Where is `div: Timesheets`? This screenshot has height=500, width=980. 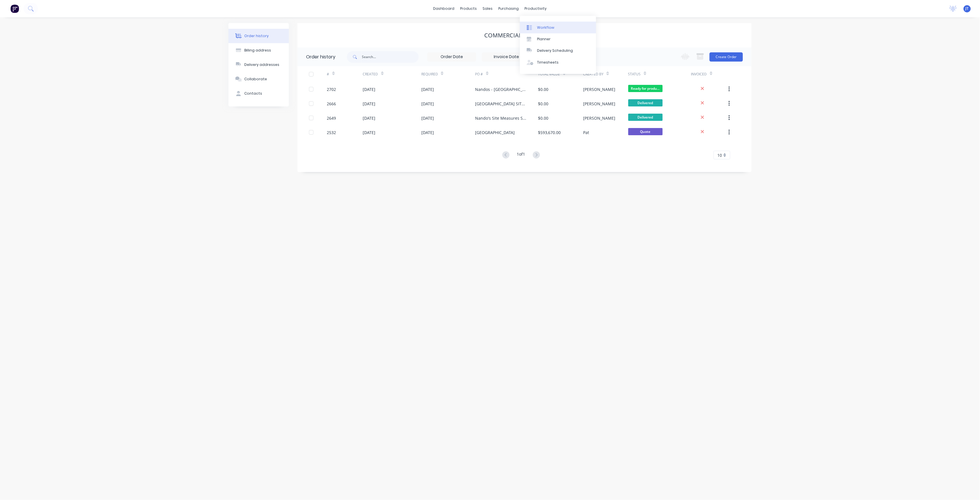
div: Timesheets is located at coordinates (547, 63).